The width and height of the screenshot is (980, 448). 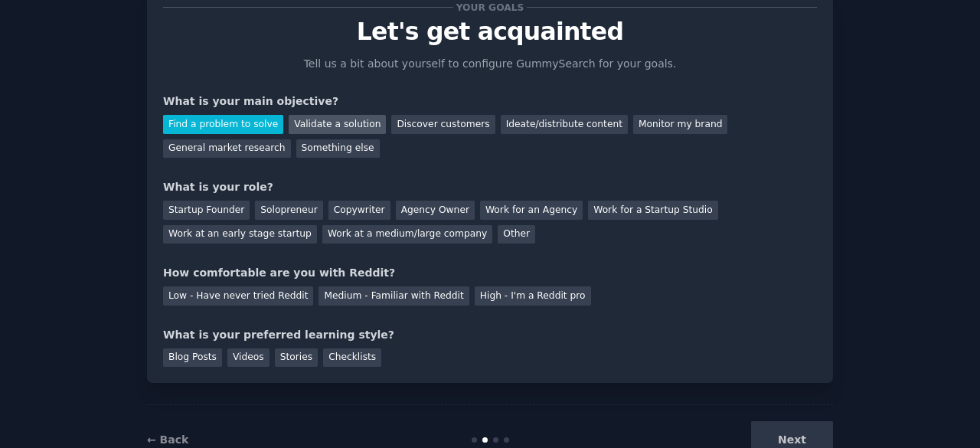 I want to click on div: Something else, so click(x=338, y=148).